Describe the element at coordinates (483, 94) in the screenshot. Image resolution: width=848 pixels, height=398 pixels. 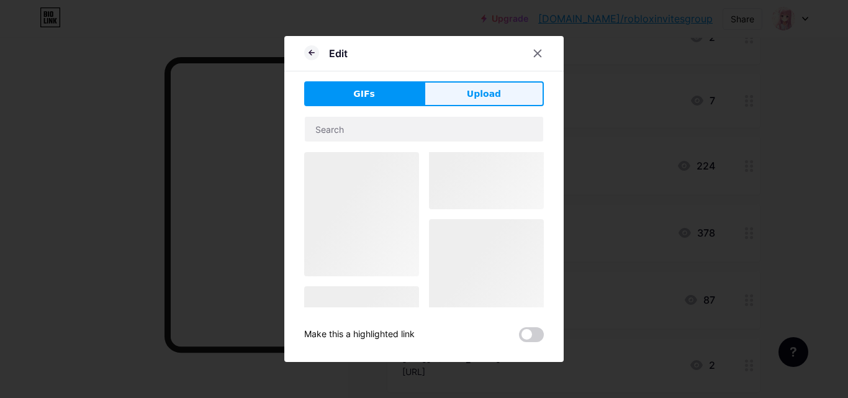
I see `button: Upload` at that location.